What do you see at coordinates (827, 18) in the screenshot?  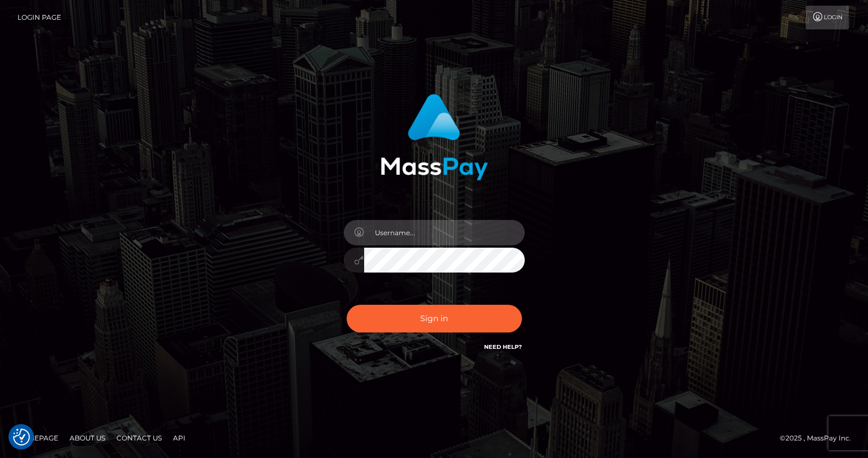 I see `a: Login` at bounding box center [827, 18].